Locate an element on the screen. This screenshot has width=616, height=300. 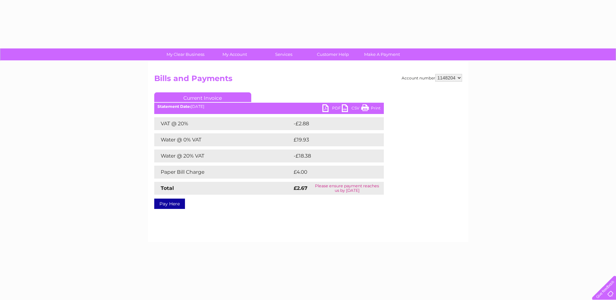
a: PDF is located at coordinates (332, 109).